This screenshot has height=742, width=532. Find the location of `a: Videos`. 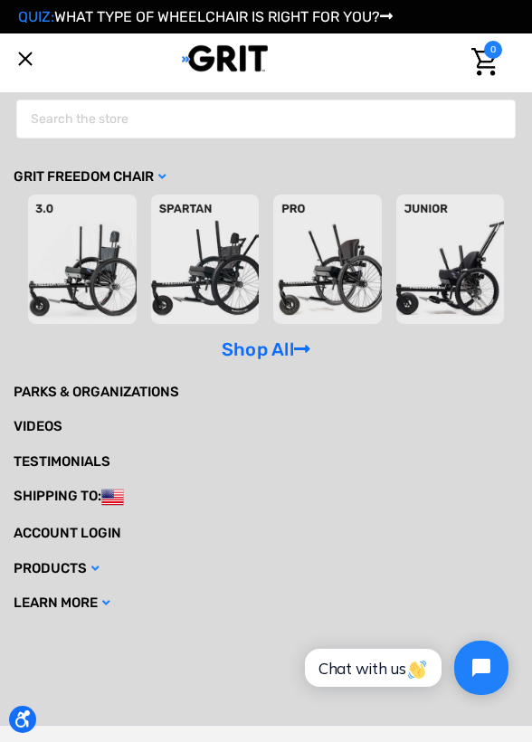

a: Videos is located at coordinates (266, 426).